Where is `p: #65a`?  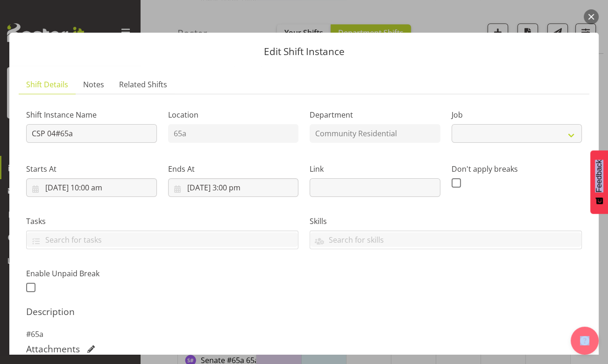 p: #65a is located at coordinates (304, 334).